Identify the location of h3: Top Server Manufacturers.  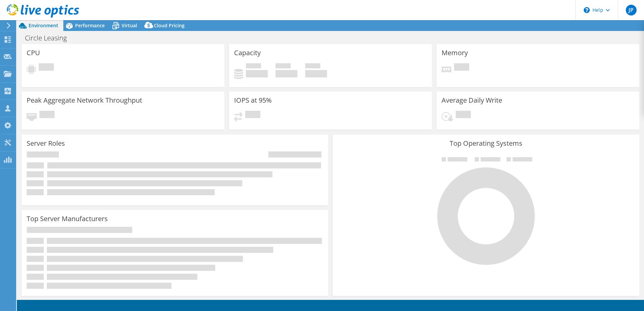
(67, 219).